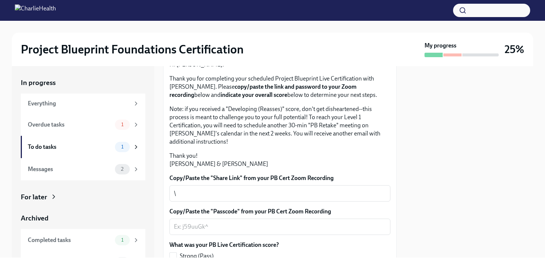 This screenshot has width=545, height=265. I want to click on label: Copy/Paste the "Share Link" from your PB Cert Zoom Recording, so click(280, 178).